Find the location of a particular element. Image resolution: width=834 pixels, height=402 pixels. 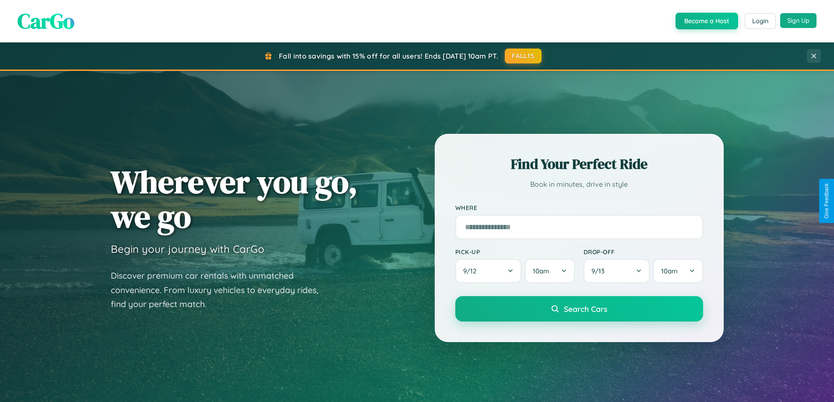

div: Give Feedback is located at coordinates (827, 201).